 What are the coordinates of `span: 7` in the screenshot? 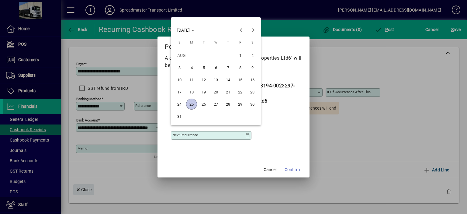 It's located at (228, 67).